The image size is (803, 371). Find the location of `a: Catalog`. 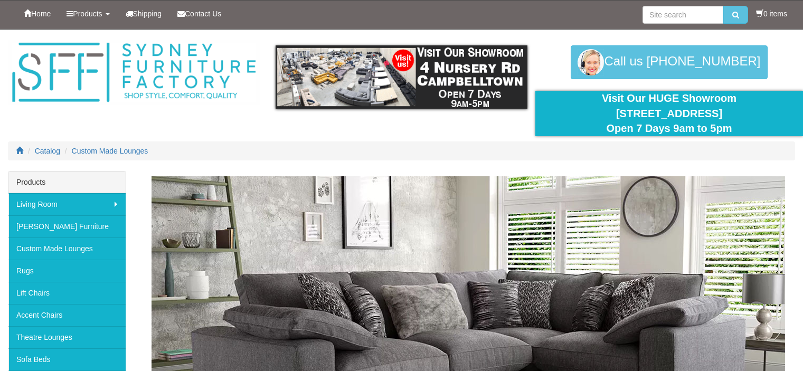

a: Catalog is located at coordinates (48, 151).